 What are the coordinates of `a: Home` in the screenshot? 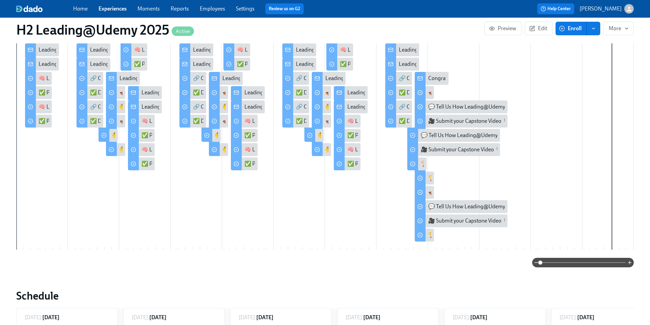 It's located at (80, 8).